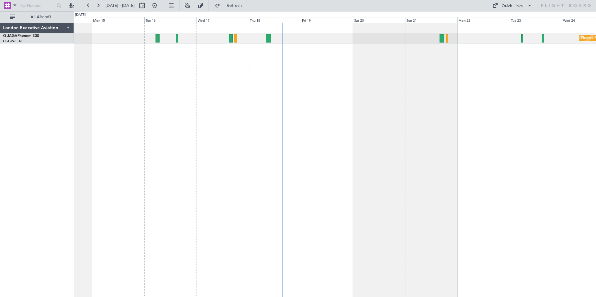  I want to click on button: Quick Links, so click(512, 6).